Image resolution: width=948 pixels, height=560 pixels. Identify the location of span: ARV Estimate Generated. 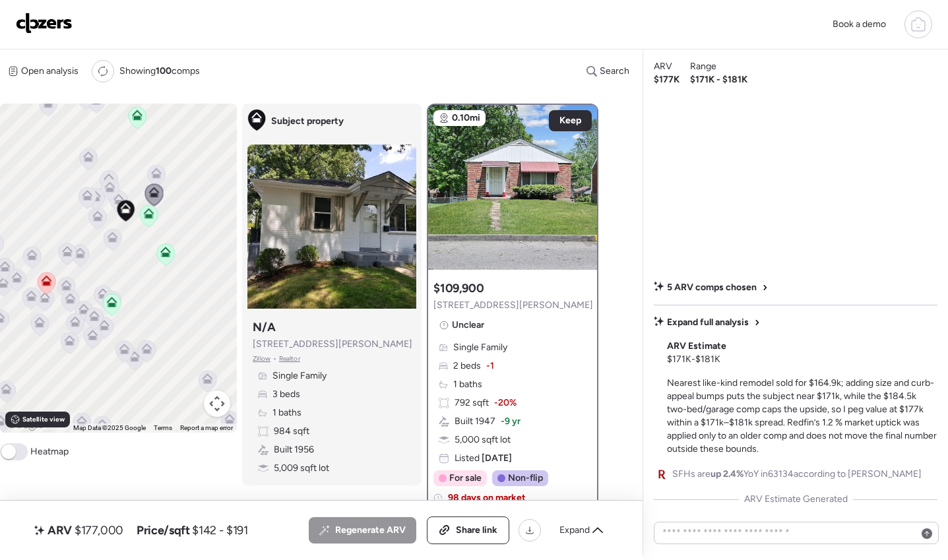
(796, 499).